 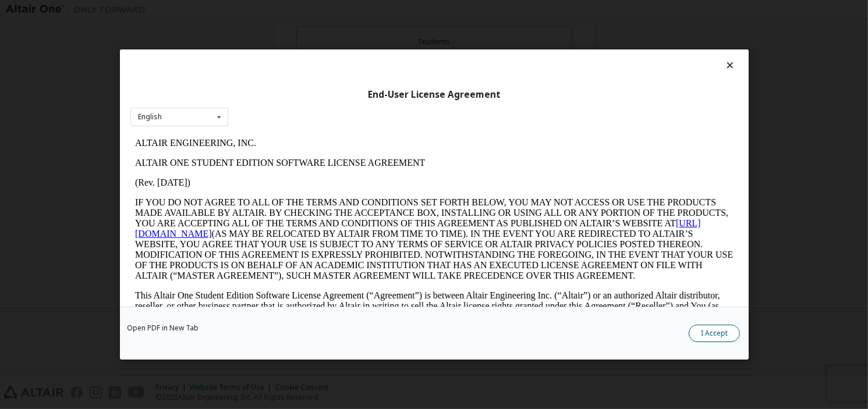 What do you see at coordinates (304, 30) in the screenshot?
I see `p: ALTAIR ONE STUDENT EDITION SOFTWARE LICENSE AGREEMENT` at bounding box center [304, 30].